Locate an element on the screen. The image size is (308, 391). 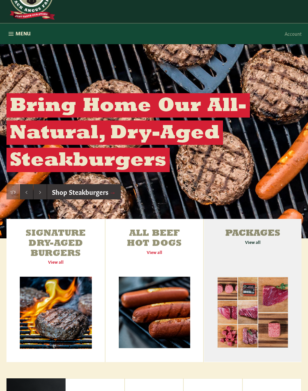
button: Next slide is located at coordinates (40, 192).